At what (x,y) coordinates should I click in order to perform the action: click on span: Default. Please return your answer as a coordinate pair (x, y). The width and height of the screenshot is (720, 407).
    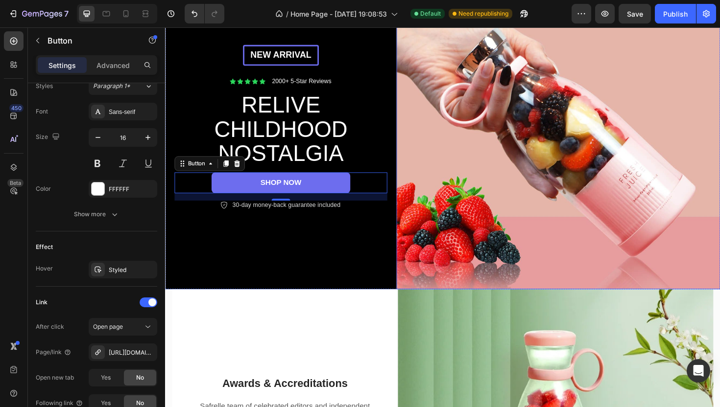
    Looking at the image, I should click on (430, 14).